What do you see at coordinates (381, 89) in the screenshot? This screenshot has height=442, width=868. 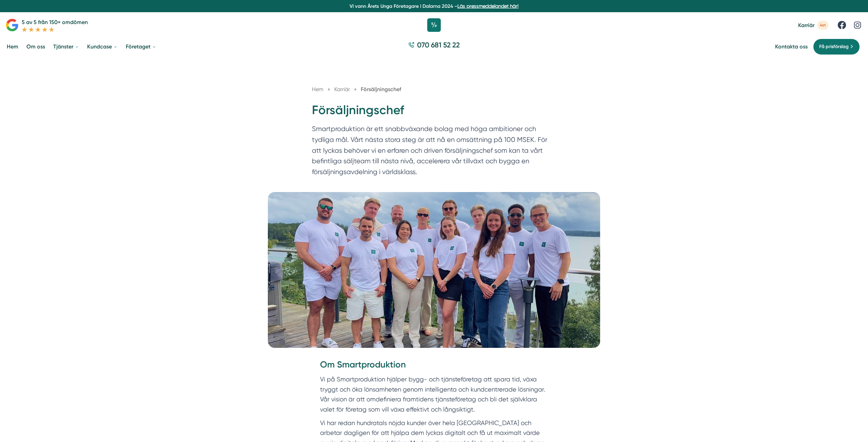 I see `span: Försäljningschef` at bounding box center [381, 89].